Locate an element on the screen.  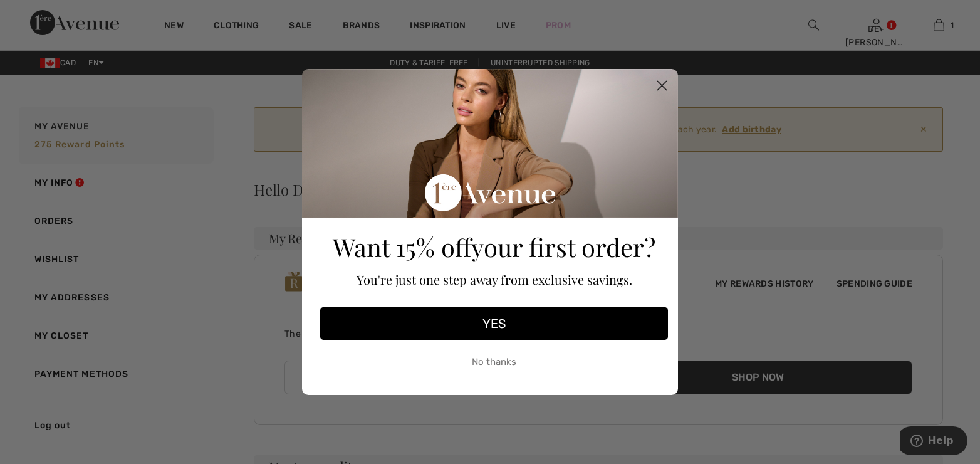
span: your first order? is located at coordinates (564, 246).